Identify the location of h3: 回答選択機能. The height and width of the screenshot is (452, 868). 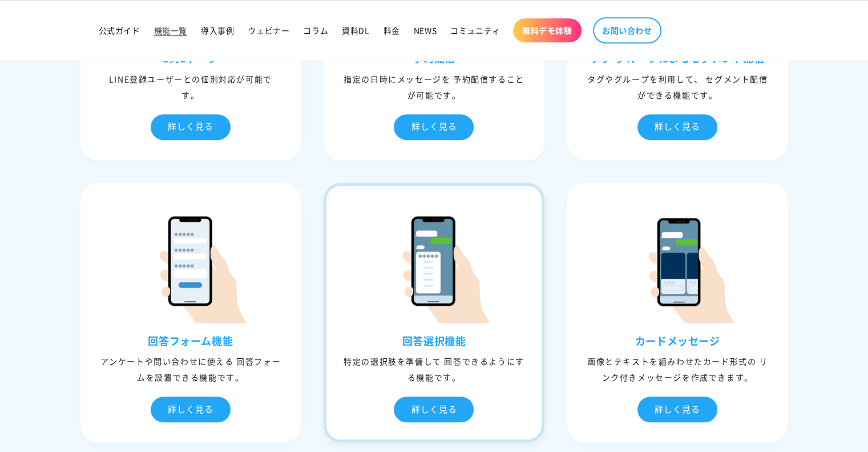
(434, 341).